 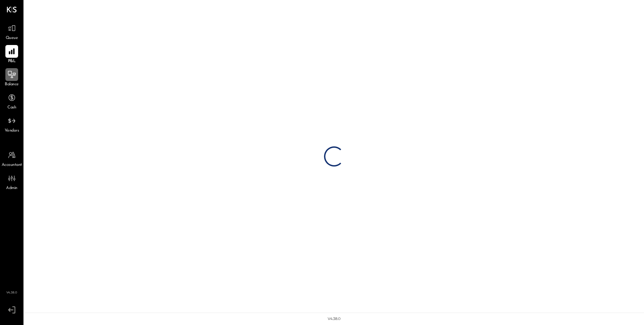 I want to click on span: Accountant, so click(x=12, y=165).